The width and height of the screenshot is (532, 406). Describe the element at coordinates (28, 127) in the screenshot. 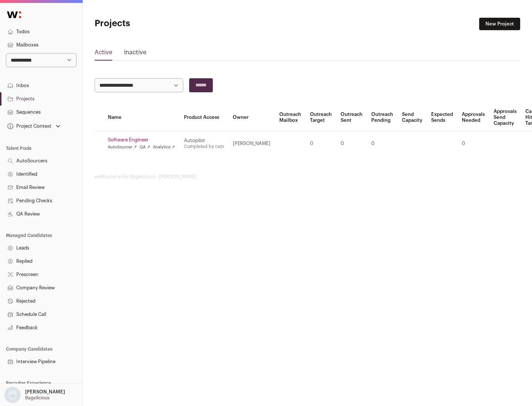

I see `div: Project Context` at that location.